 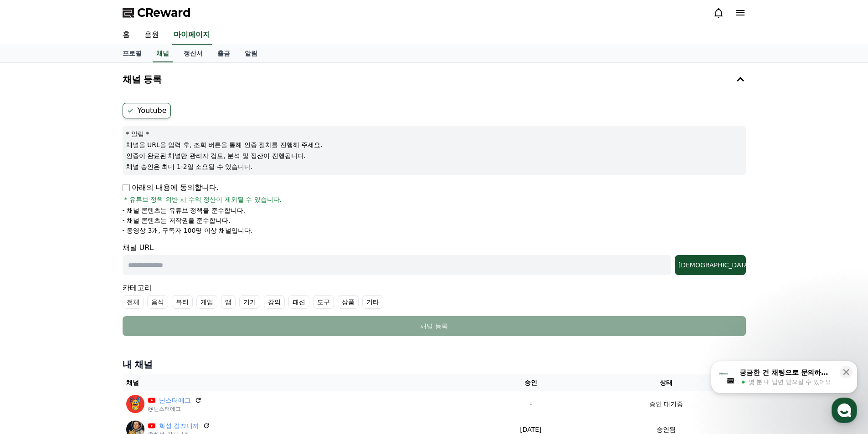 I want to click on a: 마이페이지, so click(x=192, y=35).